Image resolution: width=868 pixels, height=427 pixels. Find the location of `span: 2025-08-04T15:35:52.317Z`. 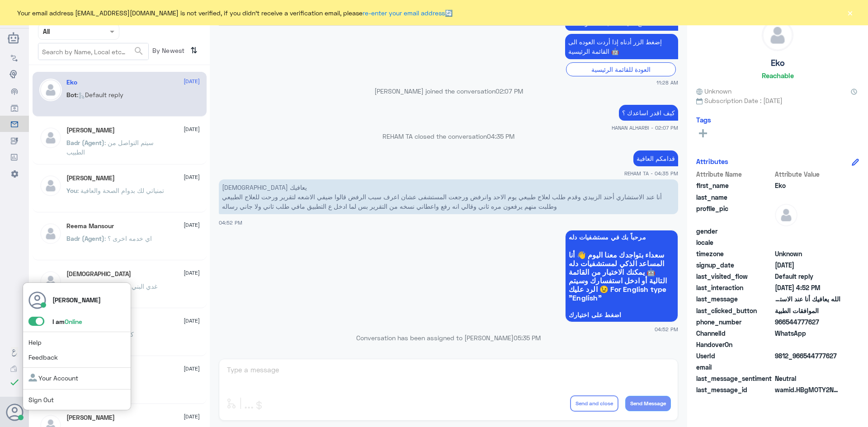

span: 2025-08-04T15:35:52.317Z is located at coordinates (808, 265).